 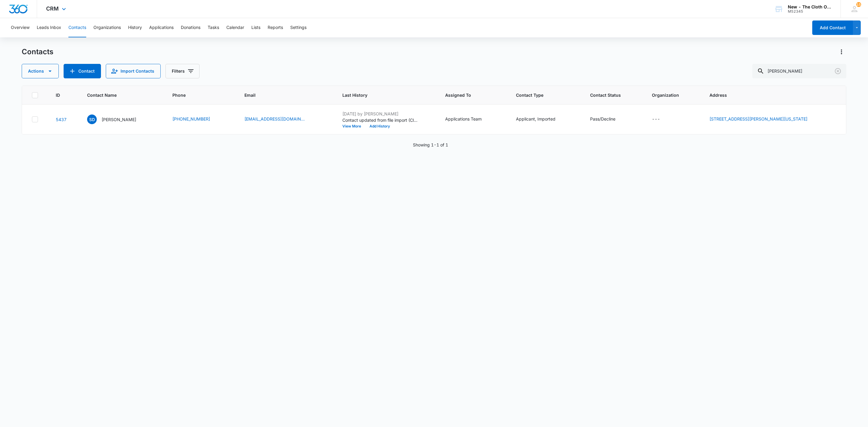 I want to click on p: Showing 1-1 of 1, so click(x=430, y=144).